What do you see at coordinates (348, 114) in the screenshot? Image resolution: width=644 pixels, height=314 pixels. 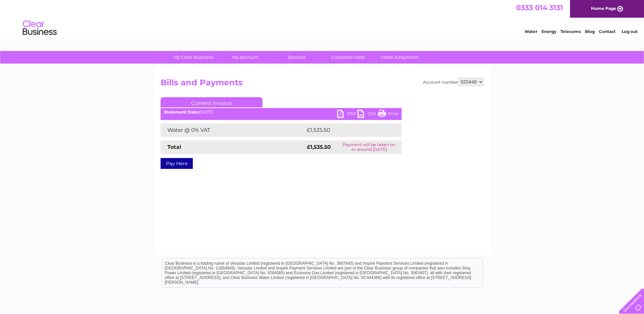 I see `a: PDF` at bounding box center [348, 114].